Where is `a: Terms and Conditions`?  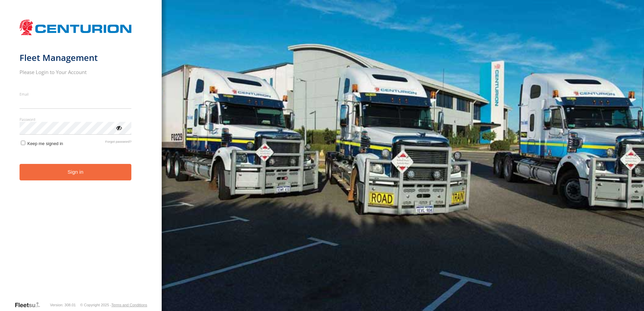 a: Terms and Conditions is located at coordinates (129, 305).